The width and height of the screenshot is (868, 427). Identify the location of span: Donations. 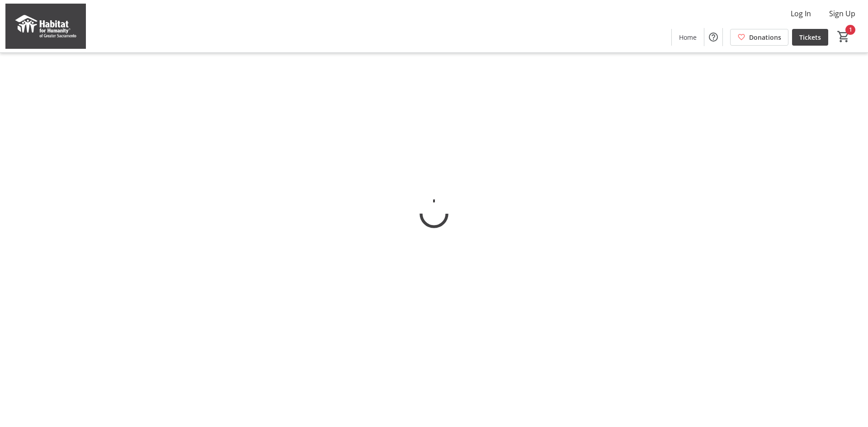
(765, 37).